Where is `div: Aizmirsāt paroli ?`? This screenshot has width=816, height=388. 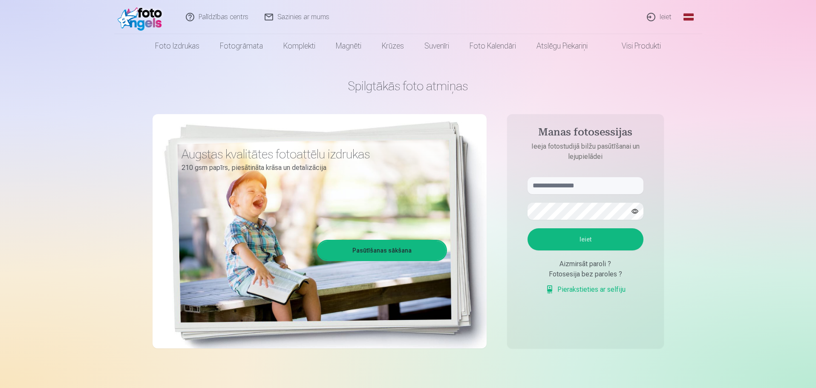 div: Aizmirsāt paroli ? is located at coordinates (586, 264).